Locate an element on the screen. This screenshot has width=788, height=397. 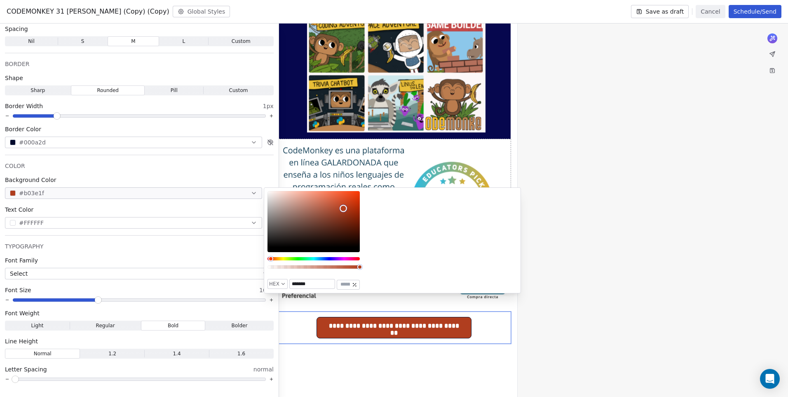
span: 1.4 is located at coordinates (177, 353).